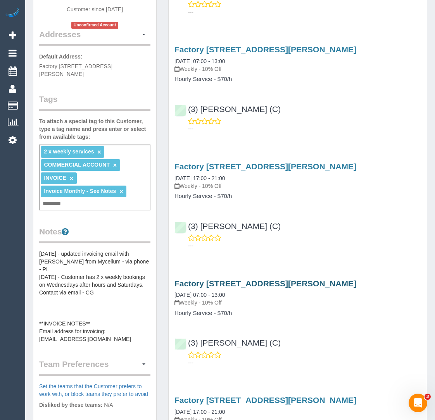 Image resolution: width=435 pixels, height=420 pixels. I want to click on span: 3, so click(427, 397).